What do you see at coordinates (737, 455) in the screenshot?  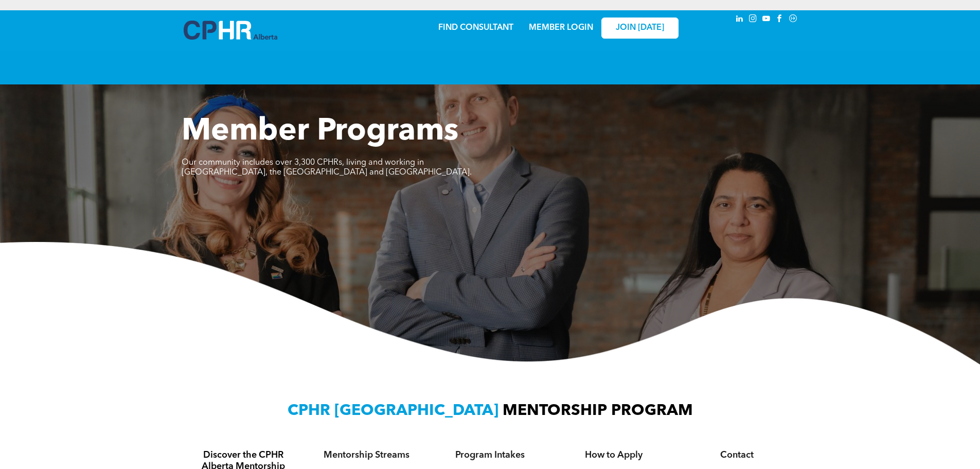 I see `h4: Contact` at bounding box center [737, 455].